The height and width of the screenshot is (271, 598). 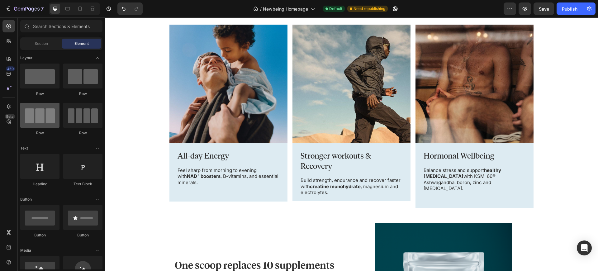 What do you see at coordinates (99, 159) in the screenshot?
I see `strong: NAD⁺ boosters` at bounding box center [99, 159].